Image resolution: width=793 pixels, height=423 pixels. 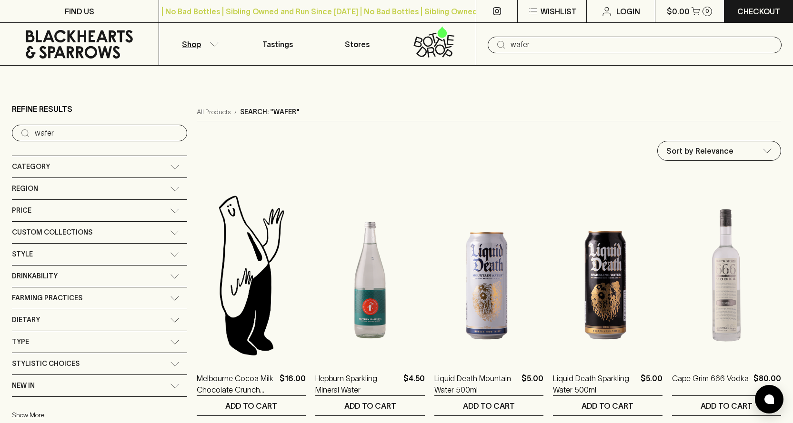 I want to click on a: Liquid Death Sparkling Water 500ml, so click(x=594, y=384).